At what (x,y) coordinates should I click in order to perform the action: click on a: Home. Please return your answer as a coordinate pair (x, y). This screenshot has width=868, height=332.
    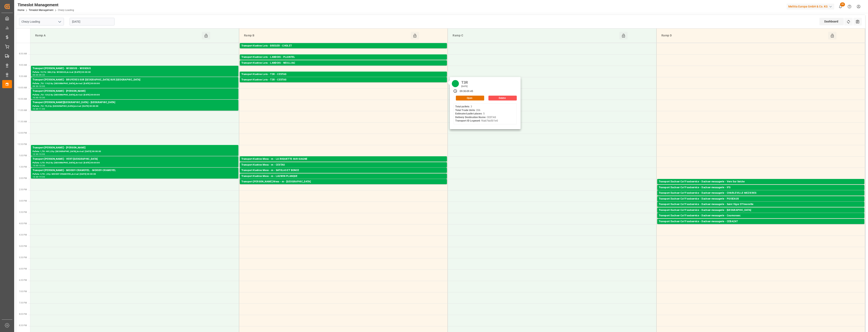
    Looking at the image, I should click on (21, 10).